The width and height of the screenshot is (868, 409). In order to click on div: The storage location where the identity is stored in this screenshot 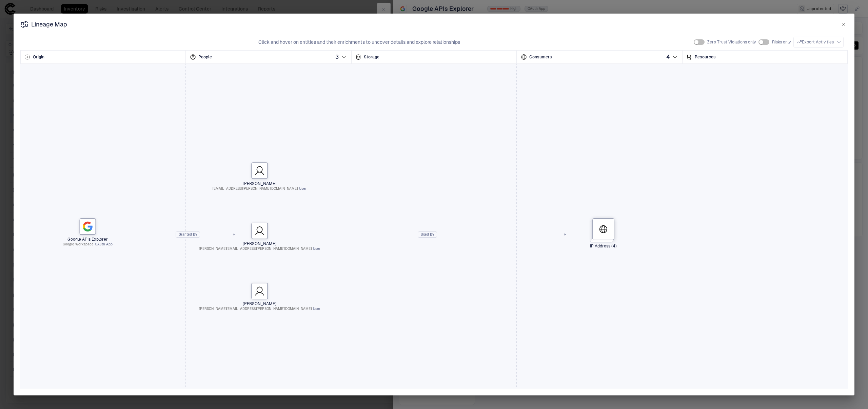, I will do `click(434, 57)`.